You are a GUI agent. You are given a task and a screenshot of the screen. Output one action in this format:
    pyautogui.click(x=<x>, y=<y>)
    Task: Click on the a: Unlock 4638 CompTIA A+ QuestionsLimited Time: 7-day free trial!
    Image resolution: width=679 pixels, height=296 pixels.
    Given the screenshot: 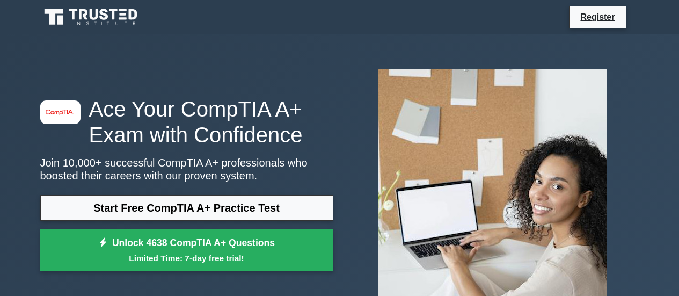 What is the action you would take?
    pyautogui.click(x=187, y=250)
    